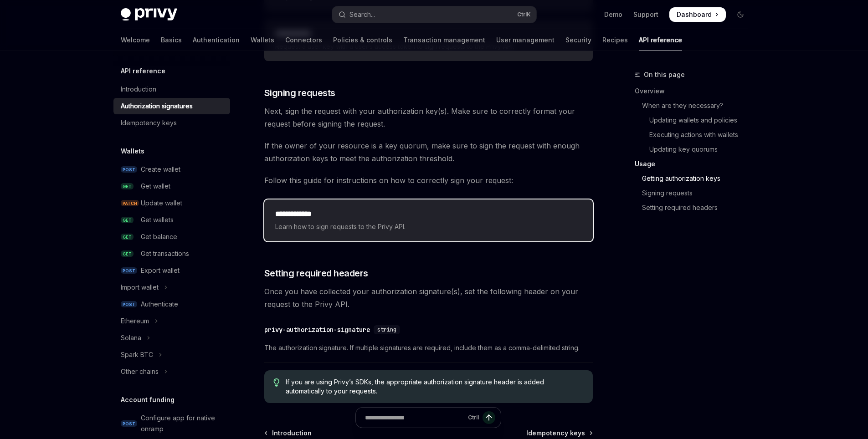 Image resolution: width=868 pixels, height=439 pixels. Describe the element at coordinates (613, 15) in the screenshot. I see `a: Demo` at that location.